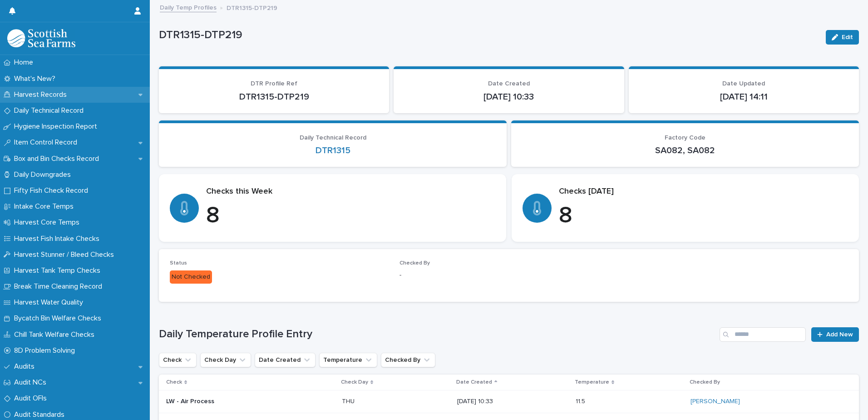 This screenshot has width=868, height=420. Describe the element at coordinates (174, 382) in the screenshot. I see `p: Check` at that location.